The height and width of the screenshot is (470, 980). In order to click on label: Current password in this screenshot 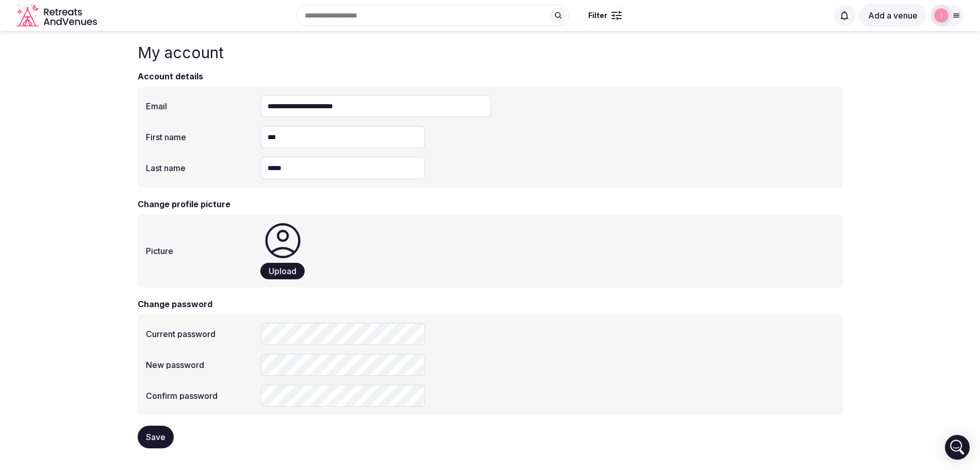, I will do `click(203, 334)`.